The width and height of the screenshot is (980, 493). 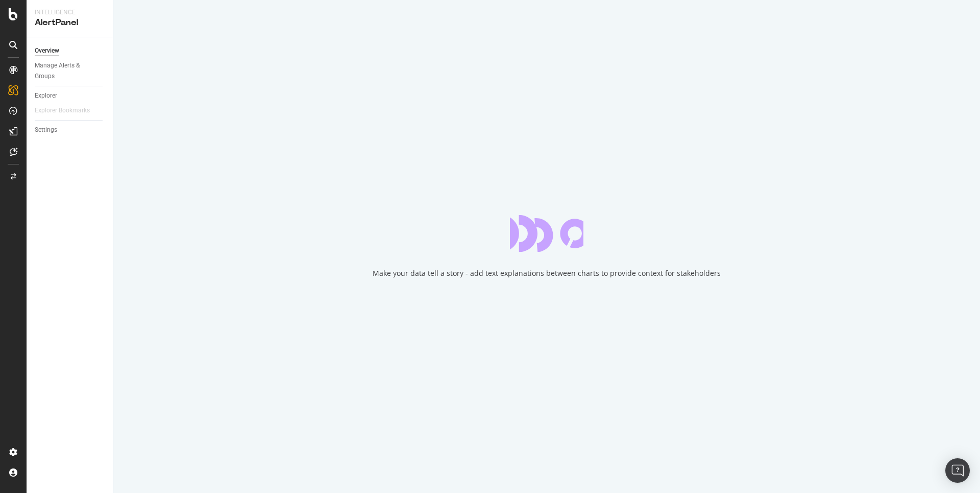 What do you see at coordinates (547, 234) in the screenshot?
I see `div: animation` at bounding box center [547, 234].